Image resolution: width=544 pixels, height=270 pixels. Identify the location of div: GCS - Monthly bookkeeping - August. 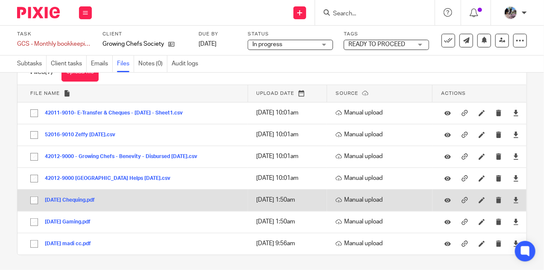
(54, 44).